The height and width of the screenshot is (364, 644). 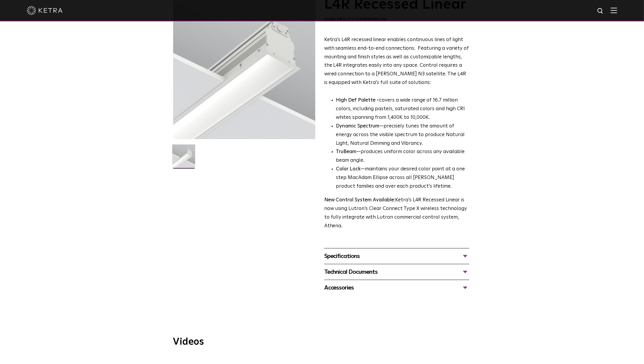 What do you see at coordinates (184, 158) in the screenshot?
I see `img: L4R-2021-Web-Square` at bounding box center [184, 158].